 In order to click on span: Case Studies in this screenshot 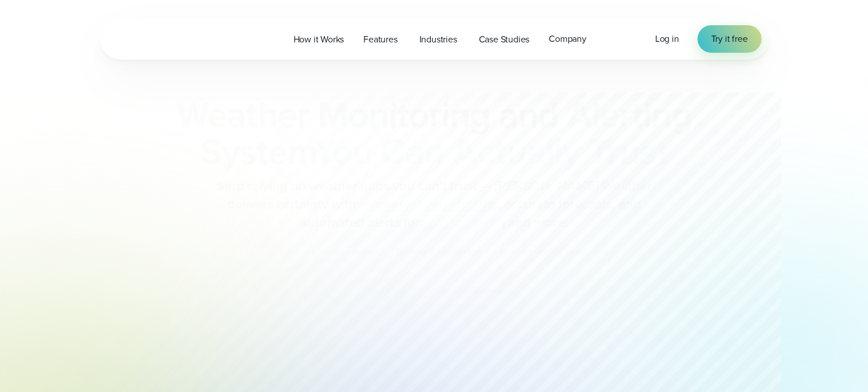, I will do `click(504, 40)`.